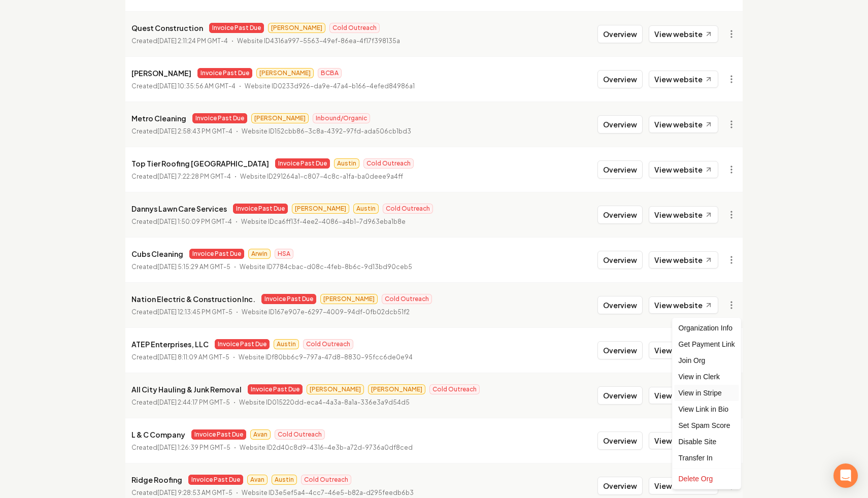 The image size is (868, 498). I want to click on div: Get Payment Link, so click(707, 344).